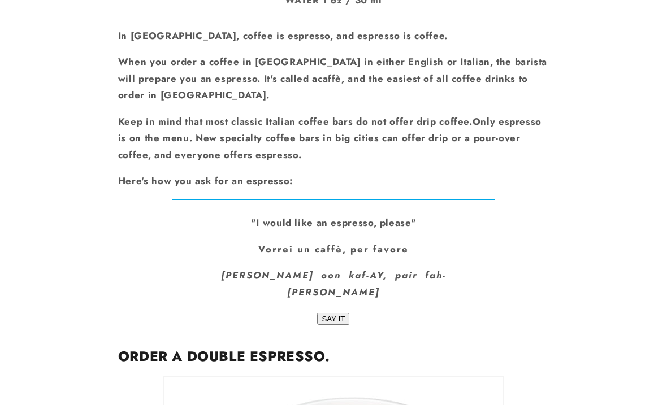 This screenshot has height=405, width=667. I want to click on h2: Order a double espresso., so click(333, 356).